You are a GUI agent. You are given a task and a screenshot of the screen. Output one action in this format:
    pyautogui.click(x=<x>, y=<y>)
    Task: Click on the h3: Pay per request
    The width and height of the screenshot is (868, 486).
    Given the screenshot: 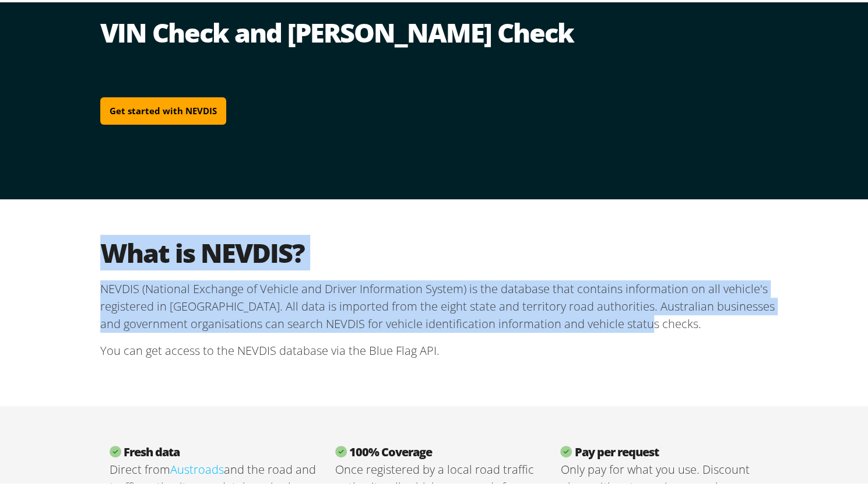 What is the action you would take?
    pyautogui.click(x=664, y=450)
    